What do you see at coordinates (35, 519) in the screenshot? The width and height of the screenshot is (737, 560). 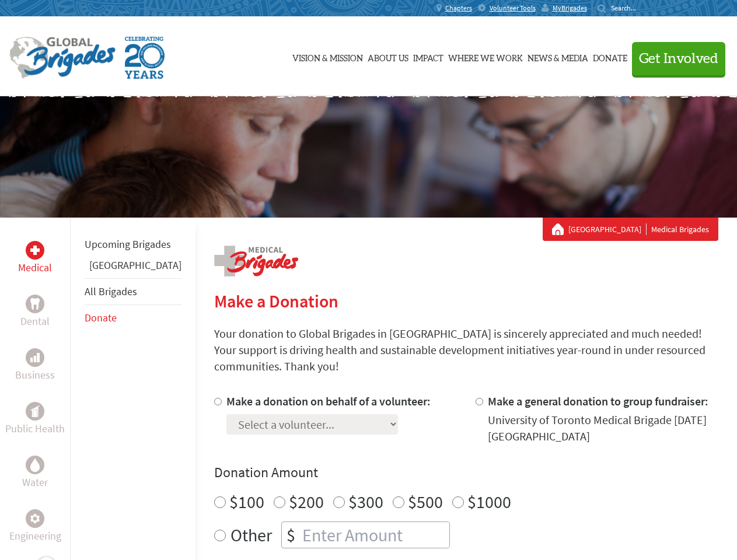 I see `div: Engineering` at bounding box center [35, 519].